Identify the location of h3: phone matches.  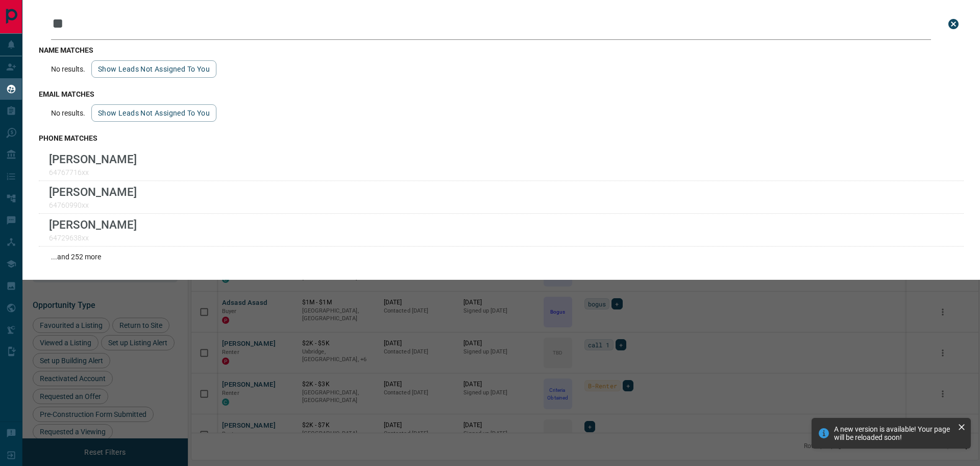
(501, 138).